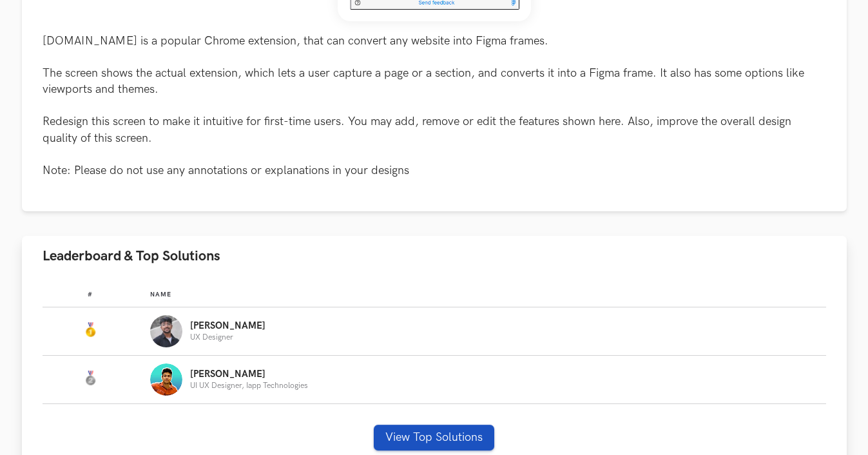 This screenshot has width=868, height=455. Describe the element at coordinates (90, 330) in the screenshot. I see `img: Gold Medal` at that location.